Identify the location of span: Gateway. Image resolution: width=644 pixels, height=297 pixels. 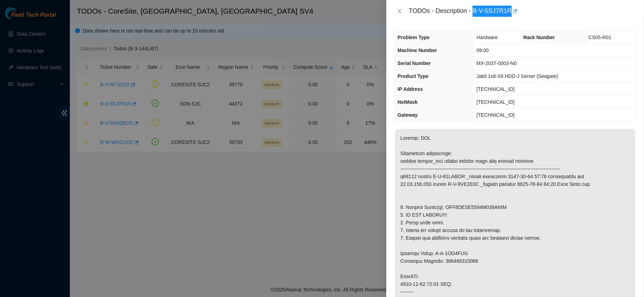
(407, 115).